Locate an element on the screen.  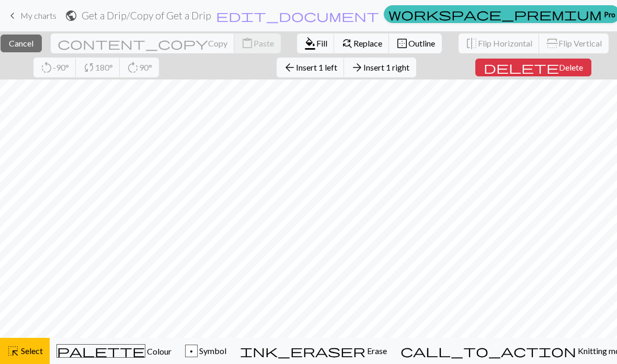
span: Symbol is located at coordinates (212, 351).